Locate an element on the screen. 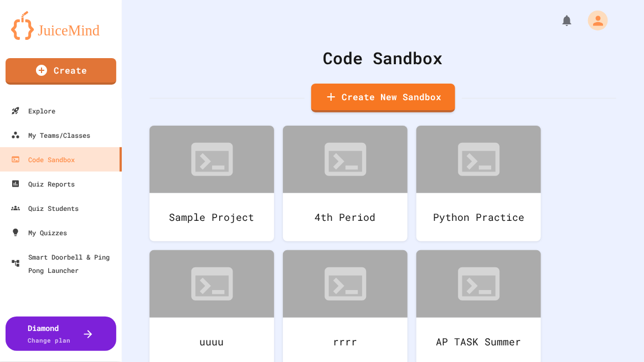 The image size is (644, 362). span: Change plan is located at coordinates (49, 339).